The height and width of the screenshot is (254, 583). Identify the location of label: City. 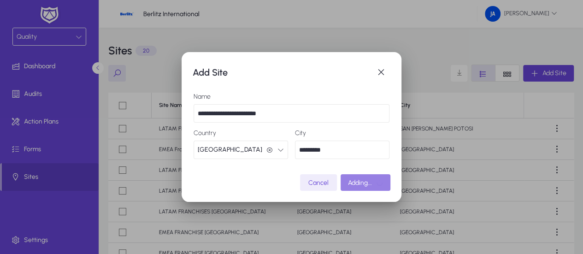
(342, 133).